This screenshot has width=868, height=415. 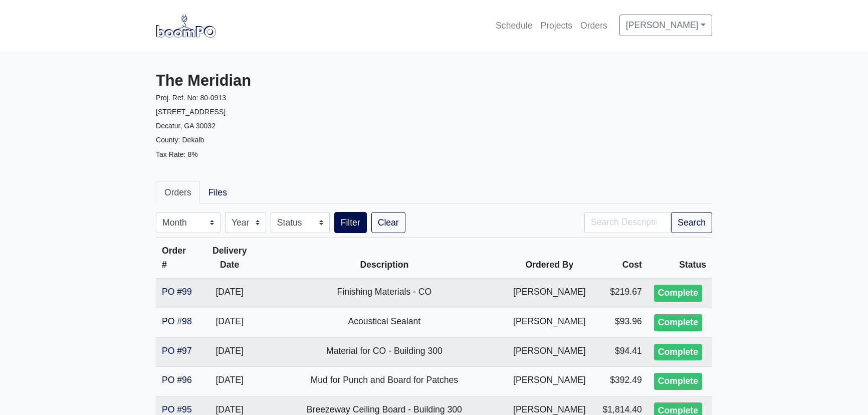 I want to click on h3: The Meridian, so click(x=291, y=81).